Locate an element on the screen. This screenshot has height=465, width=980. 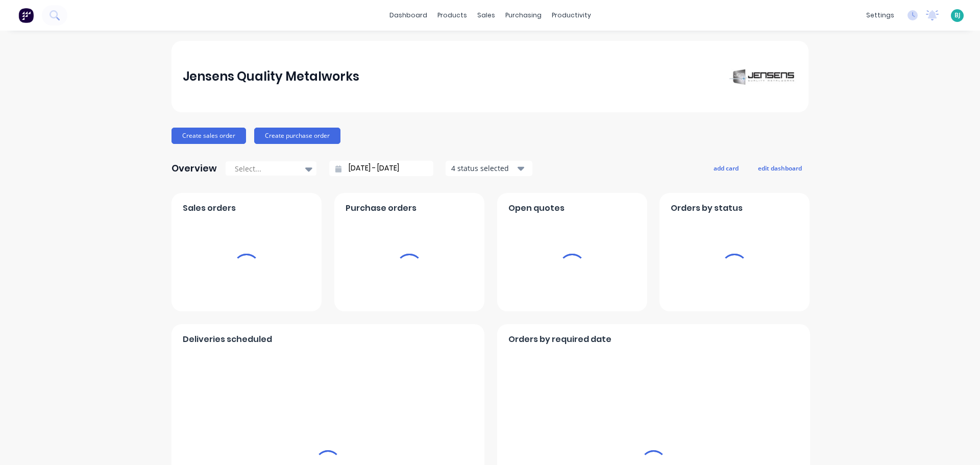
span: Orders by required date is located at coordinates (560, 339).